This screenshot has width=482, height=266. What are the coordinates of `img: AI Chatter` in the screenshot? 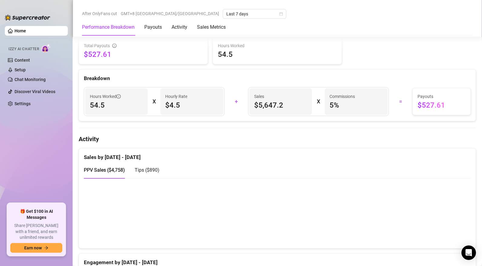 It's located at (46, 48).